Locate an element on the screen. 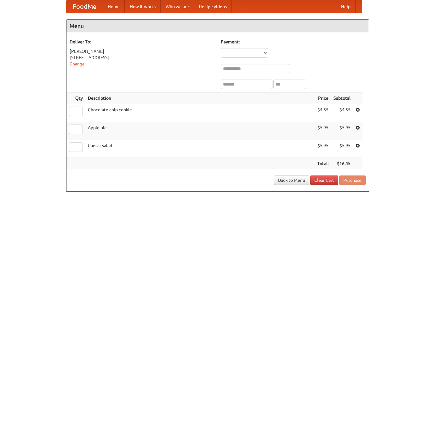  a: Home is located at coordinates (114, 7).